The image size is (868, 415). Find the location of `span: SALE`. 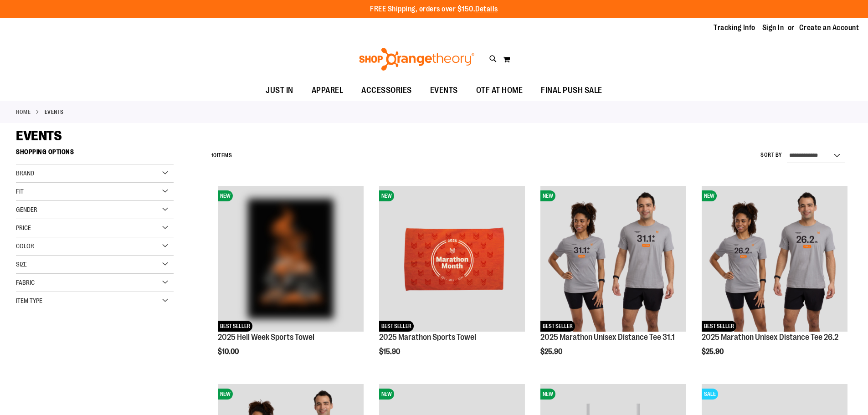

span: SALE is located at coordinates (710, 394).